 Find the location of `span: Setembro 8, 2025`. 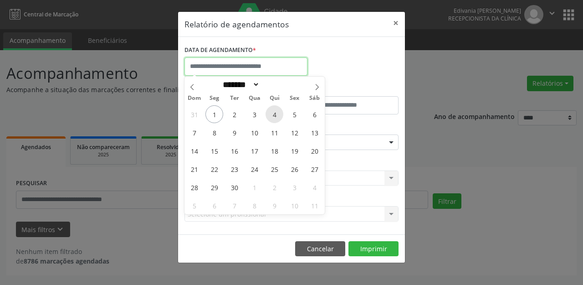

span: Setembro 8, 2025 is located at coordinates (214, 132).